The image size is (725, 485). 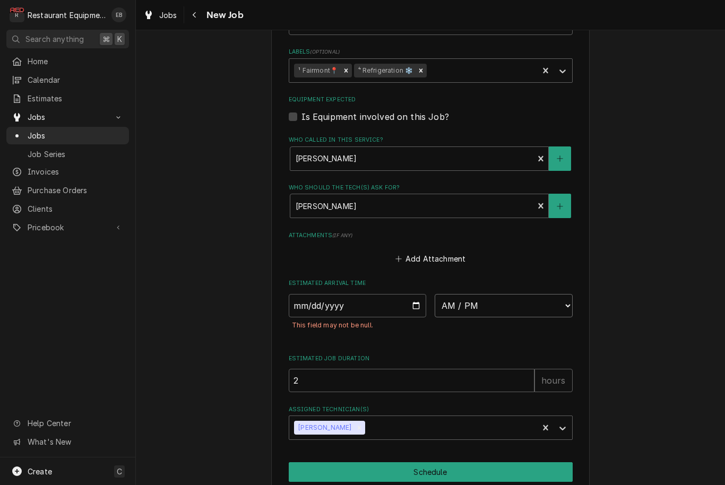 I want to click on div: Restaurant Equipment Diagnostics's Avatar, so click(x=17, y=15).